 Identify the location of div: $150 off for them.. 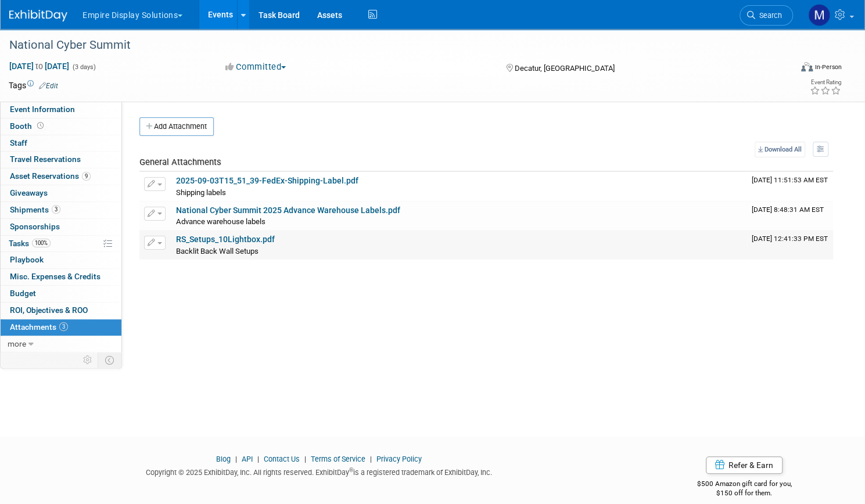
(744, 493).